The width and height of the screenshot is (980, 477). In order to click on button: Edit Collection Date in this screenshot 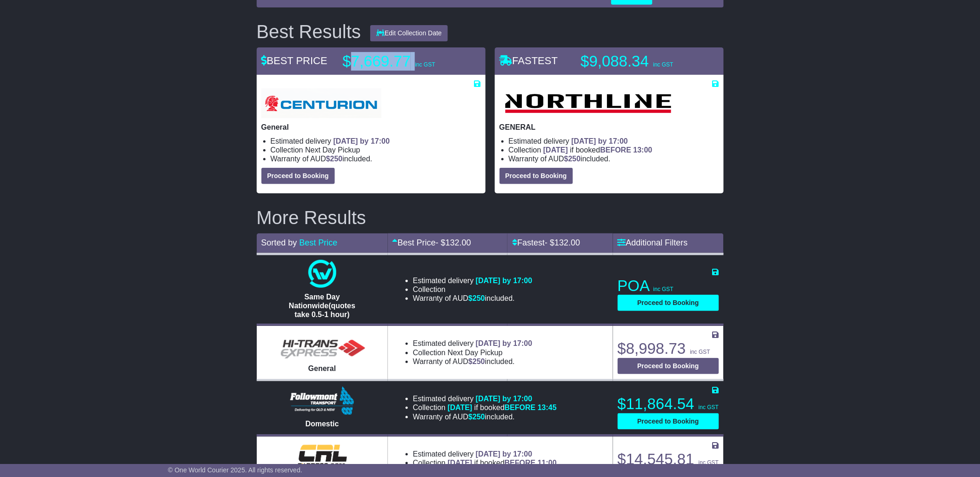, I will do `click(409, 33)`.